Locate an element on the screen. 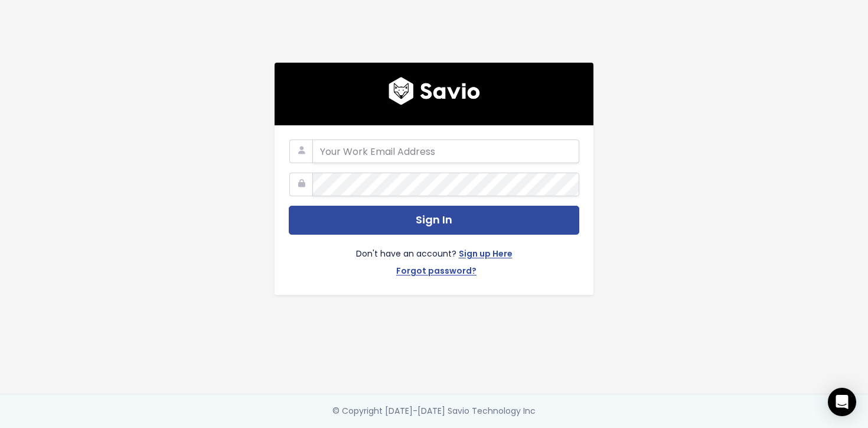  a: Sign up Here is located at coordinates (485, 255).